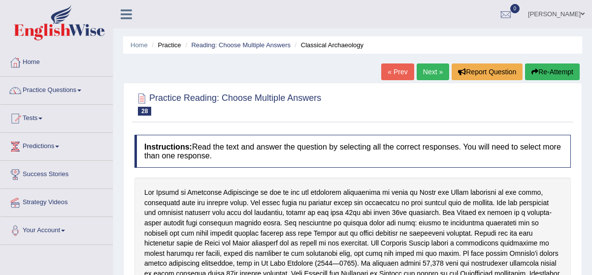  What do you see at coordinates (515, 8) in the screenshot?
I see `span: 0` at bounding box center [515, 8].